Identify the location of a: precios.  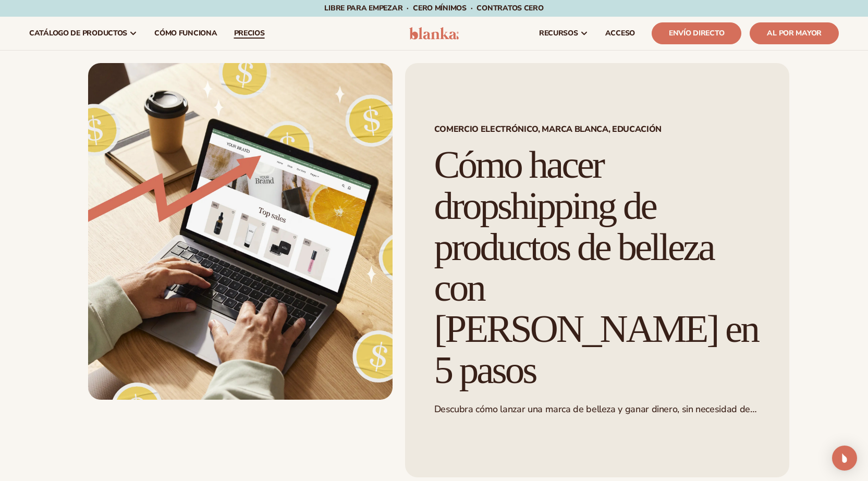
(249, 33).